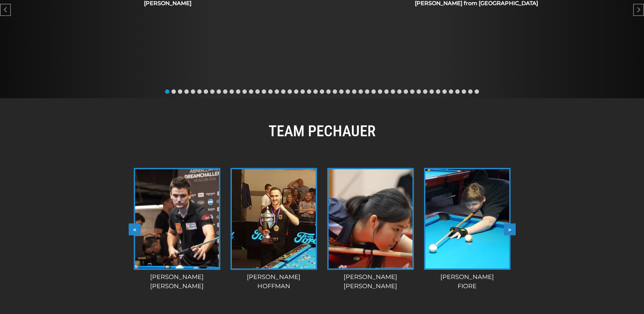 The image size is (644, 314). Describe the element at coordinates (467, 219) in the screenshot. I see `img: nick-fiore-e1549636259240.jpg` at that location.